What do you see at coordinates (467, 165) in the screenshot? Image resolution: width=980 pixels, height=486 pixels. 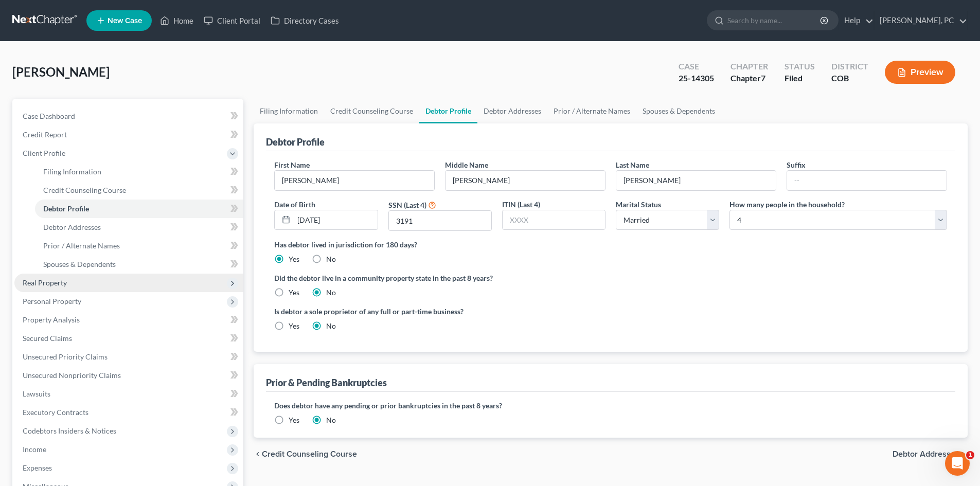 I see `label: Middle Name` at bounding box center [467, 165].